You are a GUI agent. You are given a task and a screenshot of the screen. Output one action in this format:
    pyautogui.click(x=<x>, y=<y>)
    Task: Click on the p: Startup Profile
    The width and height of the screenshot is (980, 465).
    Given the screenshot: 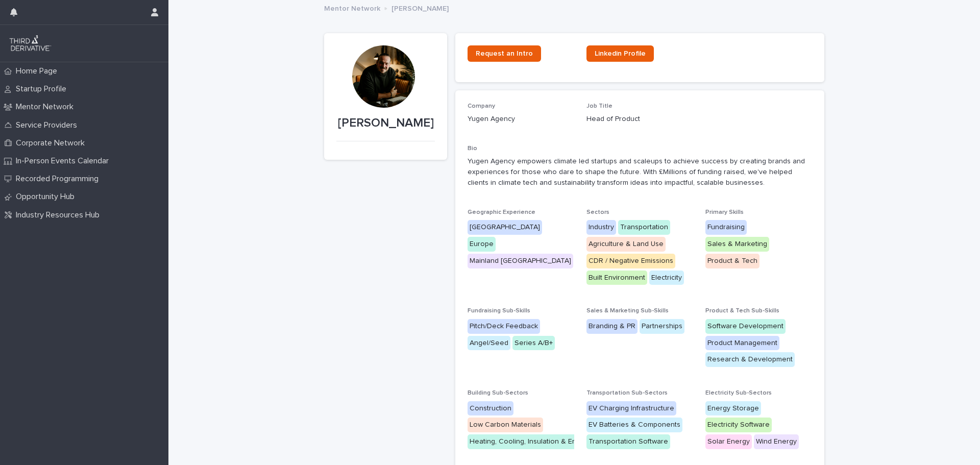 What is the action you would take?
    pyautogui.click(x=43, y=89)
    